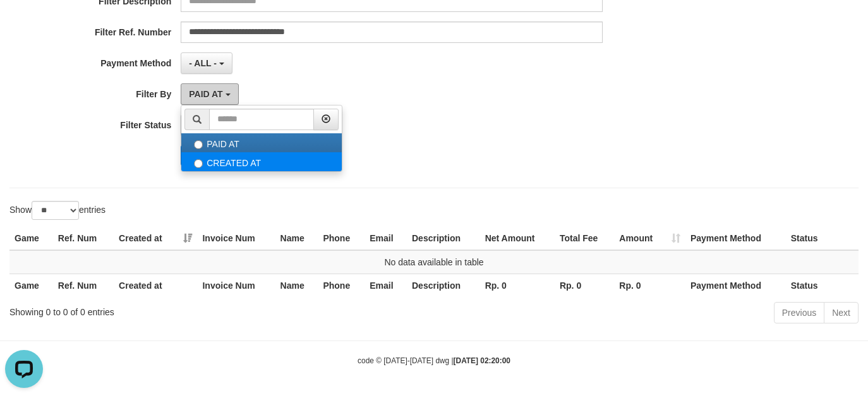 The image size is (868, 398). I want to click on th: Net Amount, so click(517, 238).